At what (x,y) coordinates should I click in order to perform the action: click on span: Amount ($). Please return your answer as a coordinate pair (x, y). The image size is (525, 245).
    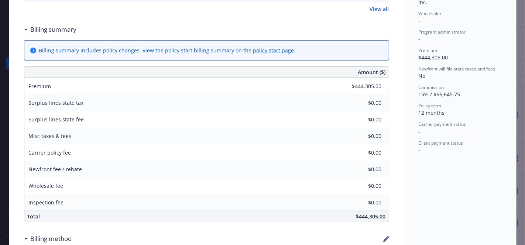
    Looking at the image, I should click on (372, 72).